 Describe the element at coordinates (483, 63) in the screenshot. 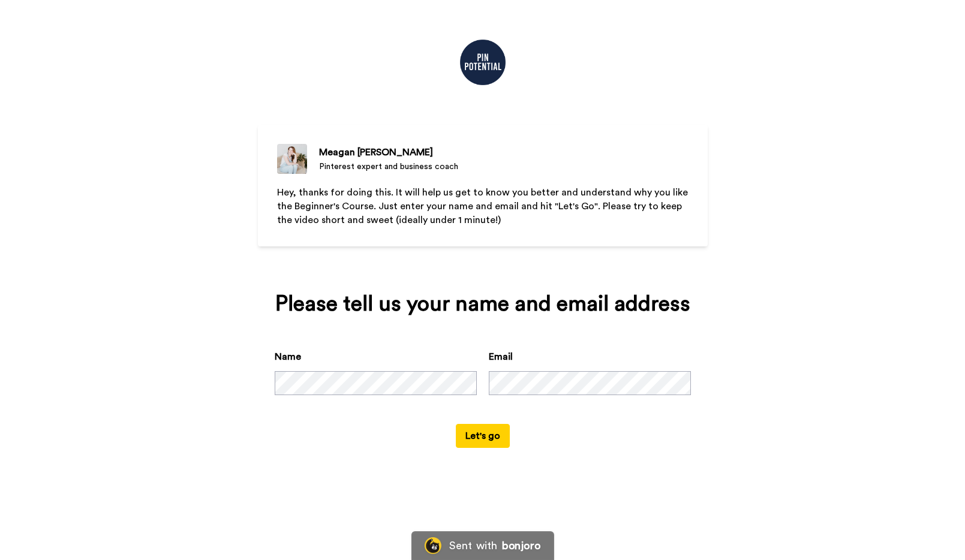

I see `img: https://cdn.bonjoro.com/media/0f9491bf-fae8-406a-940b-a48c4ef1c981/7e4c230b-cc8c-4b07-843f-6aa4ec...` at that location.